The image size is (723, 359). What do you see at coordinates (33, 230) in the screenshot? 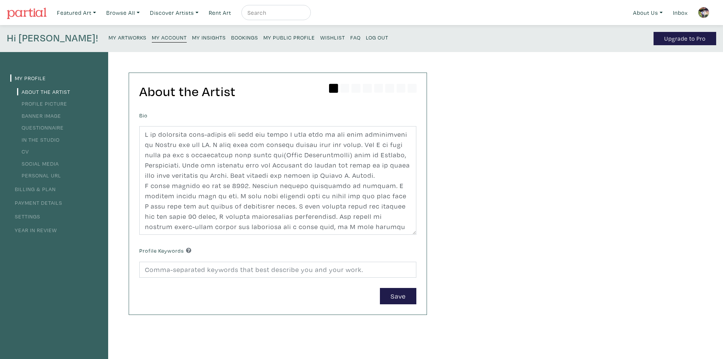
I see `a: Year in Review` at bounding box center [33, 230].